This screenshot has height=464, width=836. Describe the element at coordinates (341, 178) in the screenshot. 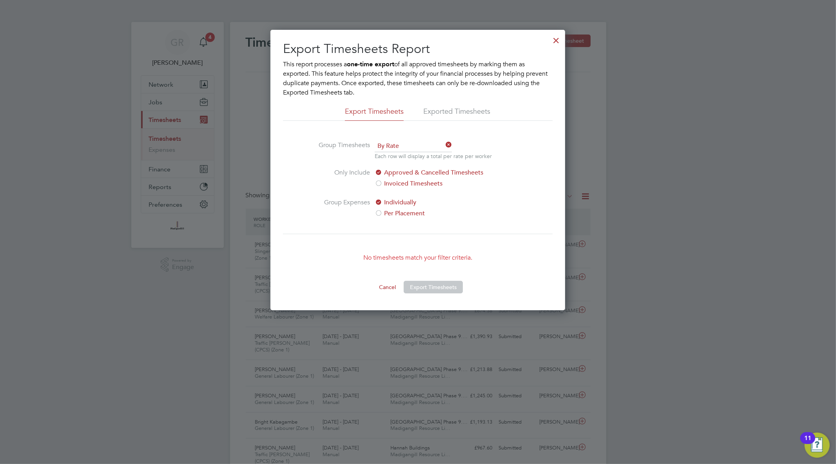

I see `label: Only Include` at that location.